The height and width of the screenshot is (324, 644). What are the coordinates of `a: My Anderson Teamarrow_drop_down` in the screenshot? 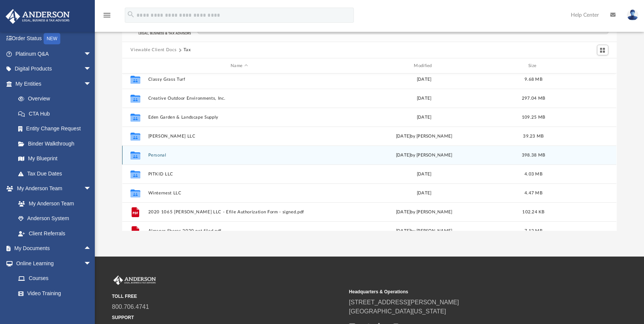 It's located at (52, 189).